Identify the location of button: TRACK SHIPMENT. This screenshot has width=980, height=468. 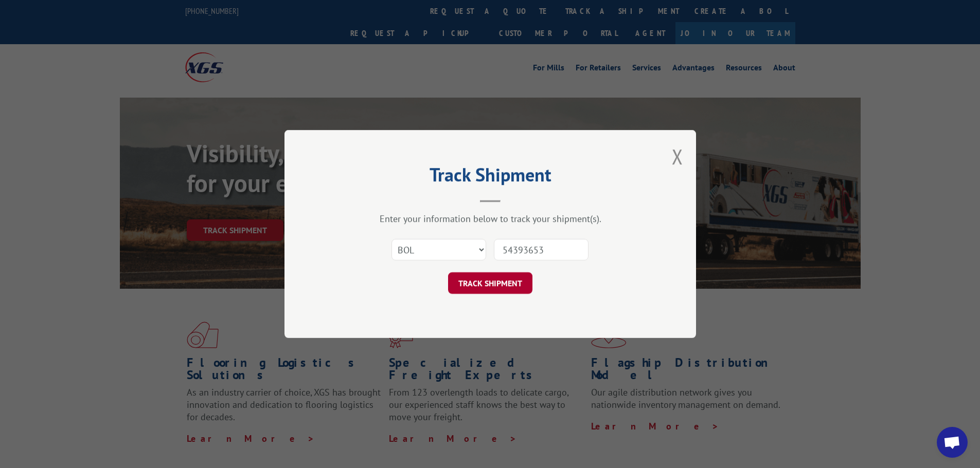
(490, 283).